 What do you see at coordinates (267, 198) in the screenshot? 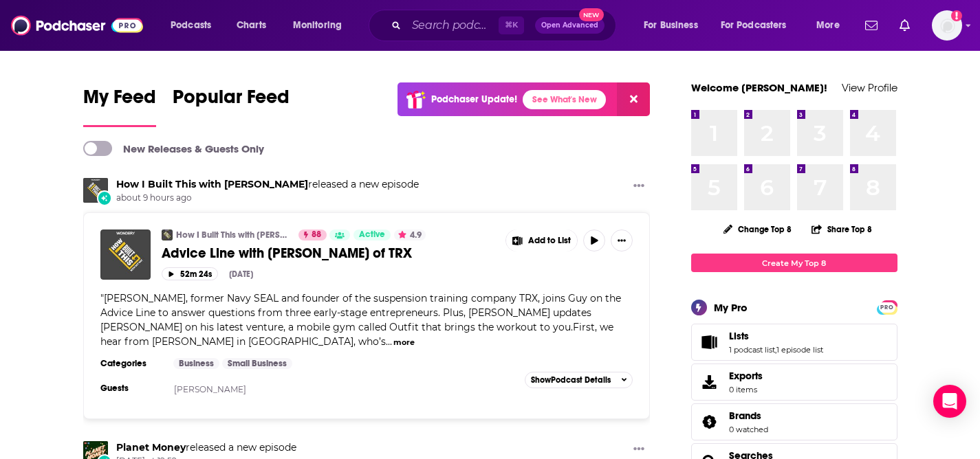
I see `span: about 9 hours ago` at bounding box center [267, 198].